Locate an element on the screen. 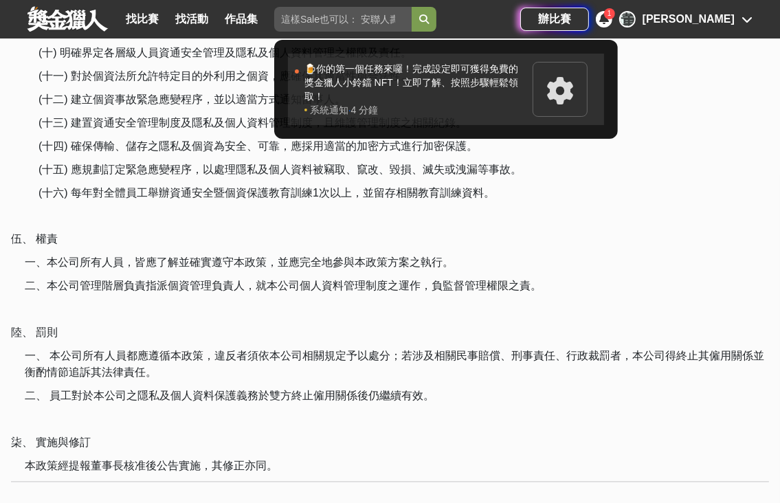  span: 1 is located at coordinates (609, 13).